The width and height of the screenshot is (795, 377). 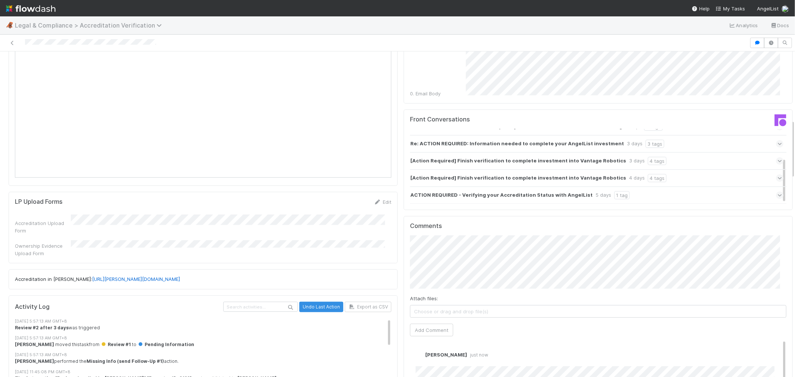 What do you see at coordinates (368, 307) in the screenshot?
I see `button: Export as CSV` at bounding box center [368, 307].